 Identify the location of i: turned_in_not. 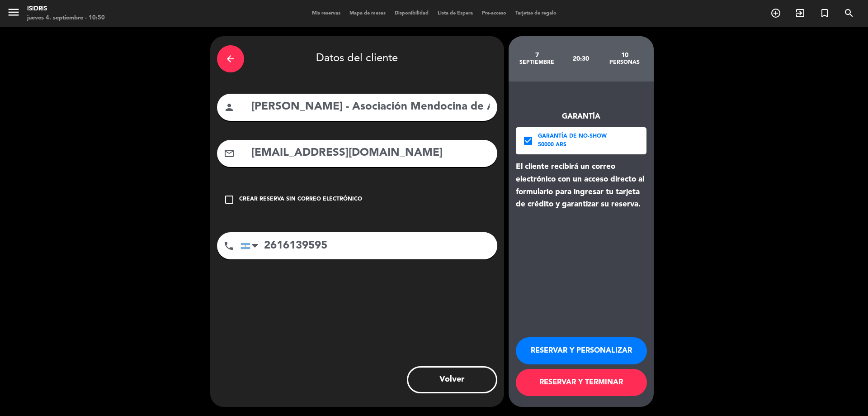
(825, 13).